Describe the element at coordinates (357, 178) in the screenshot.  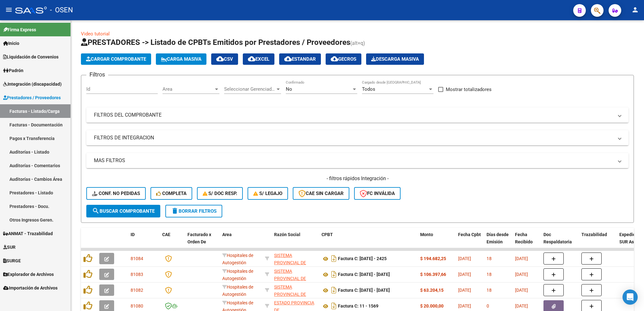
I see `h4: - filtros rápidos Integración -` at that location.